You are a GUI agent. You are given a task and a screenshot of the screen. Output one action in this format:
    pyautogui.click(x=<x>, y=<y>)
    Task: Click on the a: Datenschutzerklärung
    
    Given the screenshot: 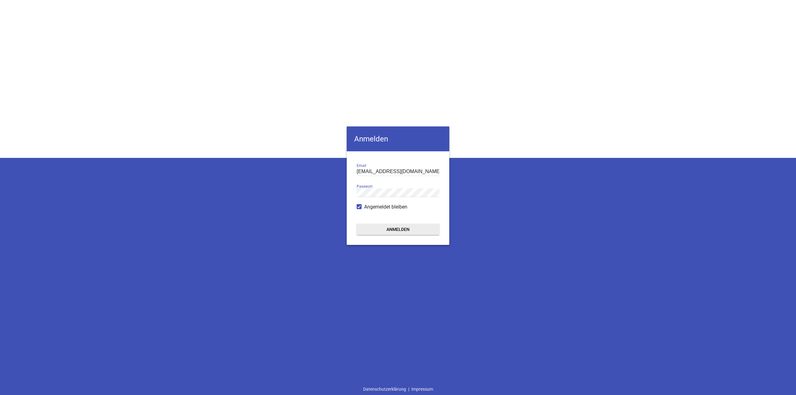 What is the action you would take?
    pyautogui.click(x=385, y=389)
    